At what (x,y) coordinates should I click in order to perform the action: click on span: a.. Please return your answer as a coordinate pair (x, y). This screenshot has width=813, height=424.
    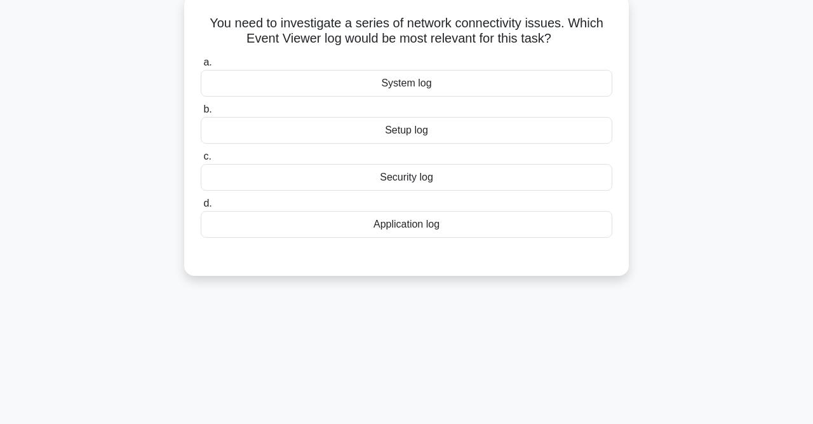
    Looking at the image, I should click on (207, 62).